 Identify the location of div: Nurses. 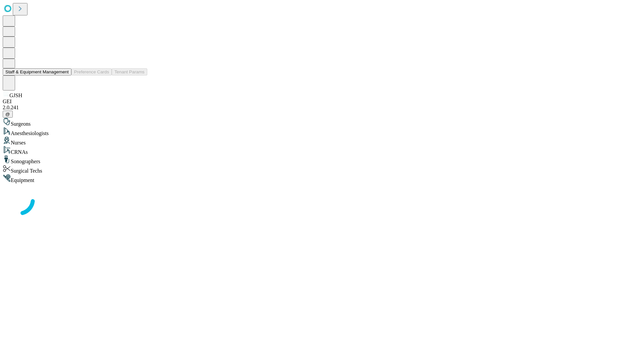
(322, 141).